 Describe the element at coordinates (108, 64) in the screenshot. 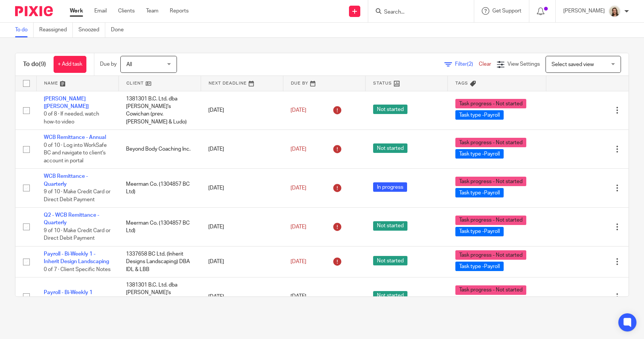

I see `p: Due by` at that location.